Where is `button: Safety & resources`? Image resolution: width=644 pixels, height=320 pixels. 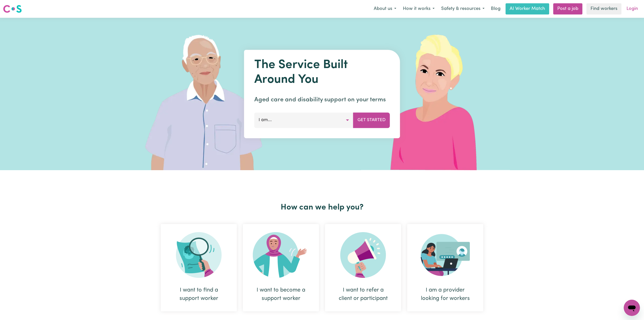 button: Safety & resources is located at coordinates (463, 9).